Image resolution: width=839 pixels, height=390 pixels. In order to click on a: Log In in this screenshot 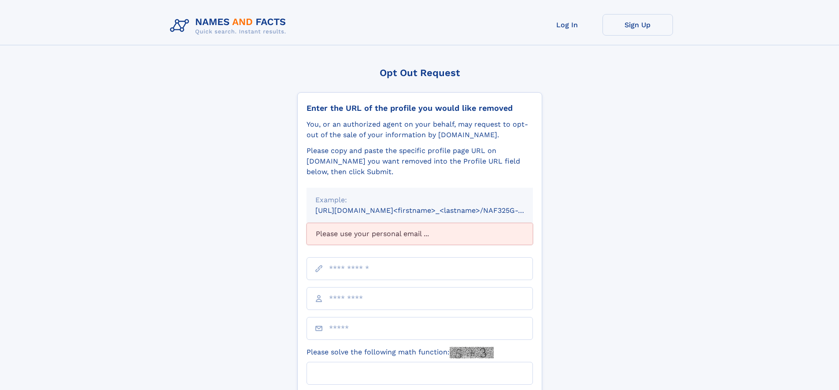, I will do `click(567, 25)`.